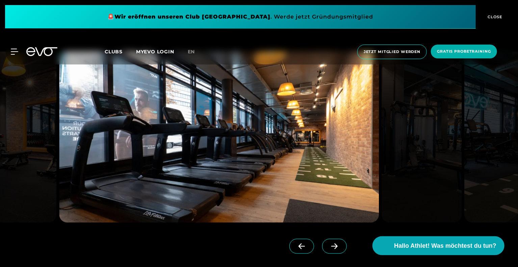 The width and height of the screenshot is (518, 267). What do you see at coordinates (120, 51) in the screenshot?
I see `a: Clubs` at bounding box center [120, 51].